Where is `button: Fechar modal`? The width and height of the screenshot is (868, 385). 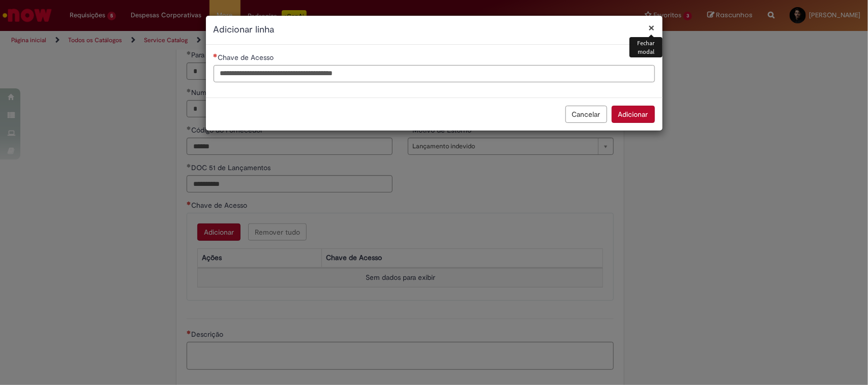 button: Fechar modal is located at coordinates (652, 28).